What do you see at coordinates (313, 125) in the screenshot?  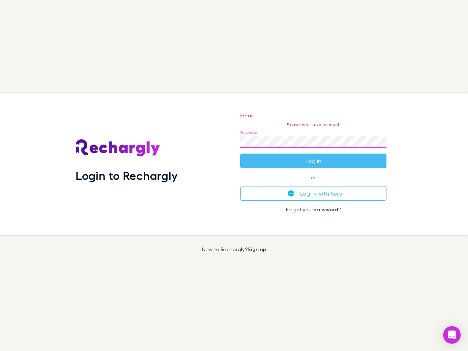 I see `p: Please enter a valid email.` at bounding box center [313, 125].